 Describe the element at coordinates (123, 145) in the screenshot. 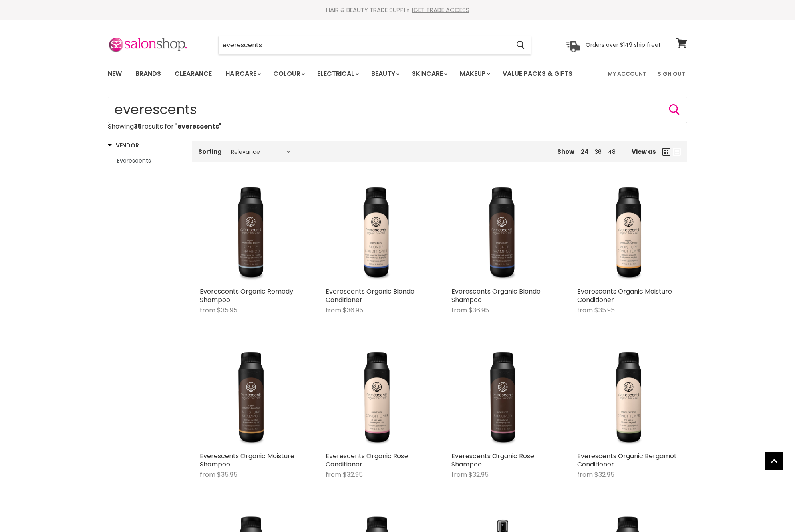

I see `h3: Vendor` at that location.